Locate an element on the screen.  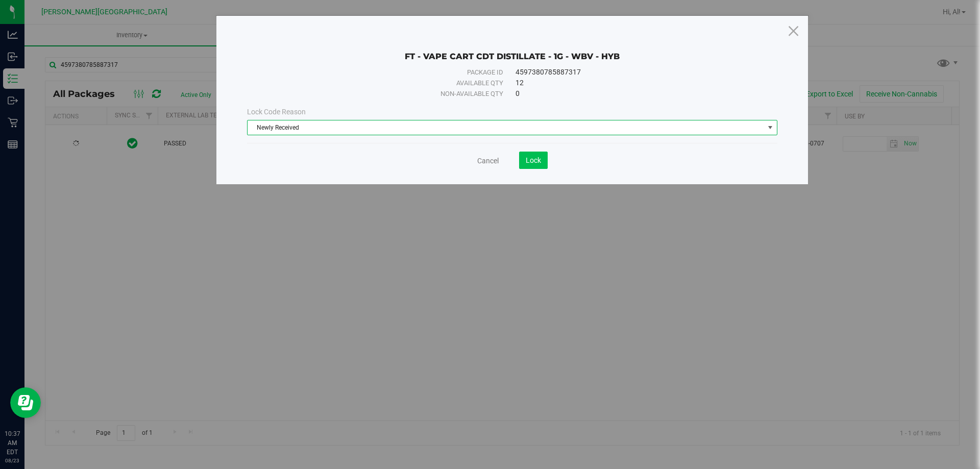
div: Available qty is located at coordinates (386, 83).